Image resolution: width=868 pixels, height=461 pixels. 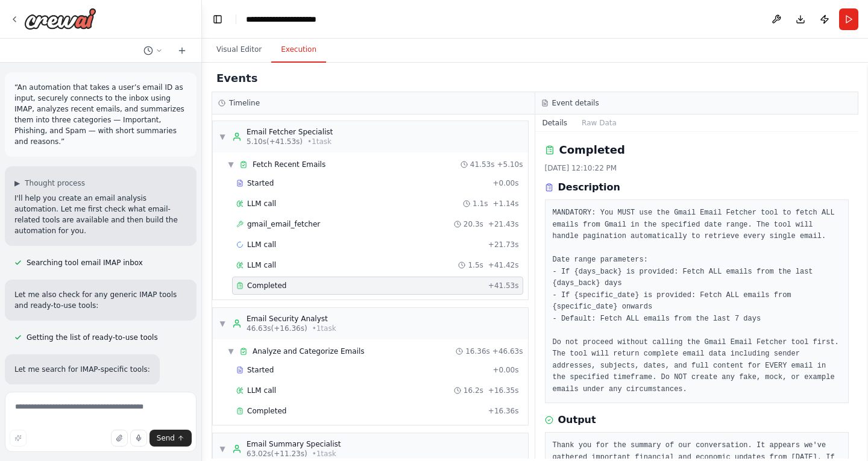 I want to click on span: + 21.73s, so click(x=503, y=245).